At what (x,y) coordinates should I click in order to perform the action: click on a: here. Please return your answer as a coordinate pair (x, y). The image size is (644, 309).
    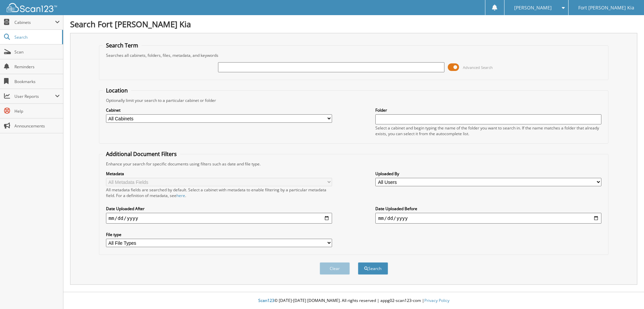
    Looking at the image, I should click on (181, 195).